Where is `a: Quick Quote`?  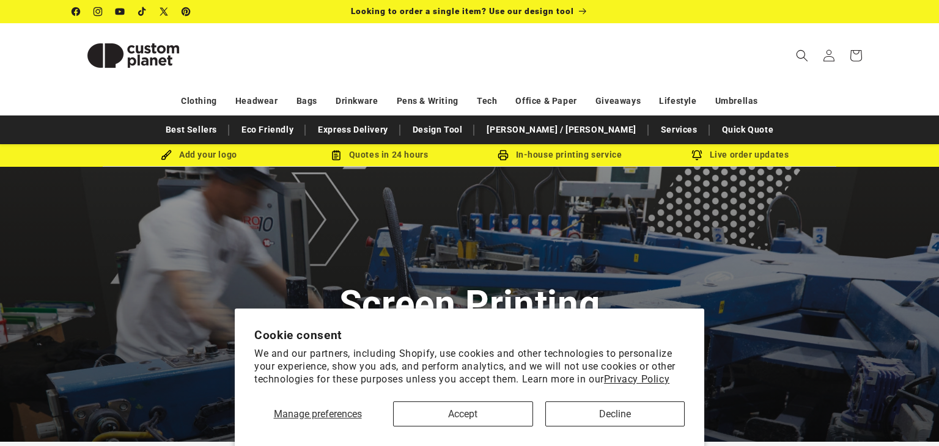 a: Quick Quote is located at coordinates (748, 130).